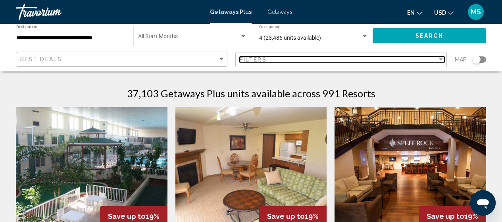 Image resolution: width=502 pixels, height=222 pixels. What do you see at coordinates (440, 13) in the screenshot?
I see `span: USD` at bounding box center [440, 13].